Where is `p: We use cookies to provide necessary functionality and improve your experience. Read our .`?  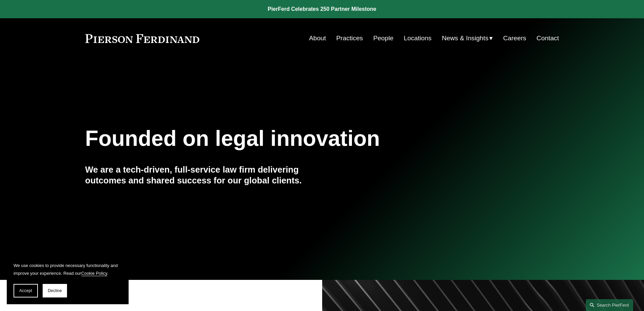
p: We use cookies to provide necessary functionality and improve your experience. Read our . is located at coordinates (68, 269).